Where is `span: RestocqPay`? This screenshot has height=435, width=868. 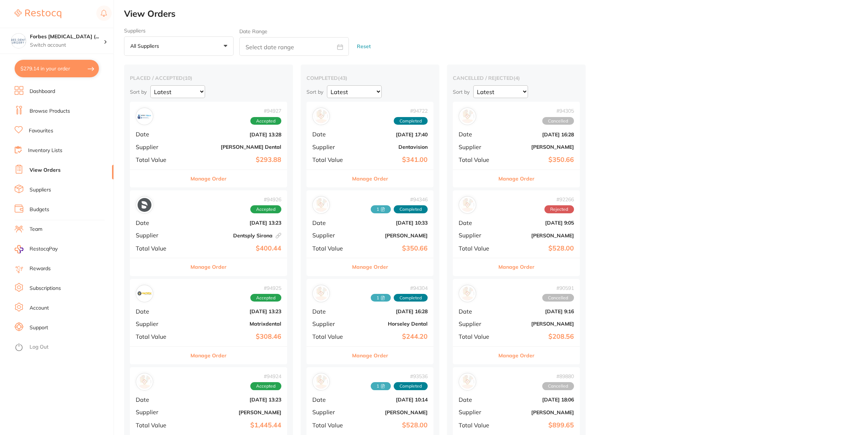 span: RestocqPay is located at coordinates (43, 249).